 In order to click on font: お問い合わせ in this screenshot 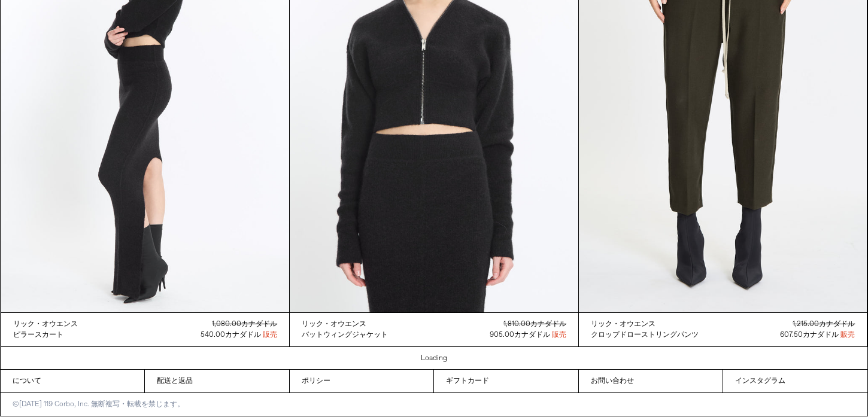, I will do `click(612, 382)`.